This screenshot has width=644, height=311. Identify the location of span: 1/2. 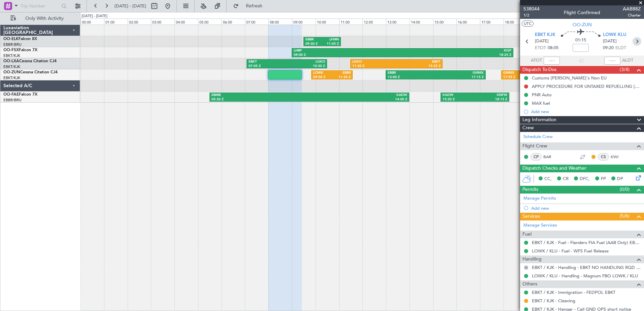
(531, 15).